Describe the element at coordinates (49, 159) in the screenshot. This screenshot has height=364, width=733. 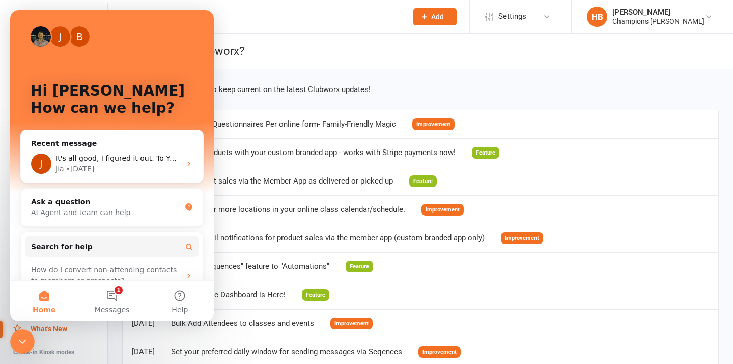
I see `div: Jia` at that location.